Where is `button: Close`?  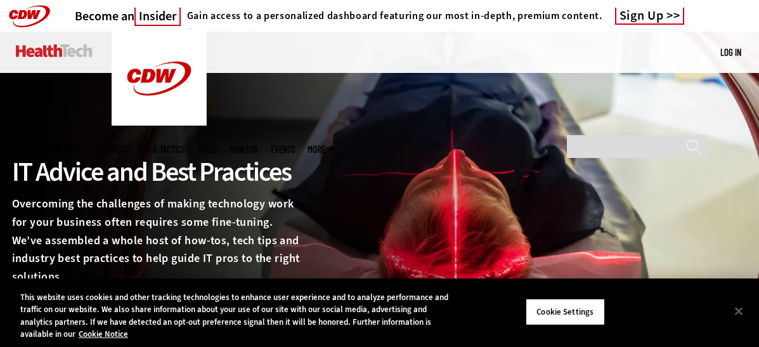
button: Close is located at coordinates (738, 311).